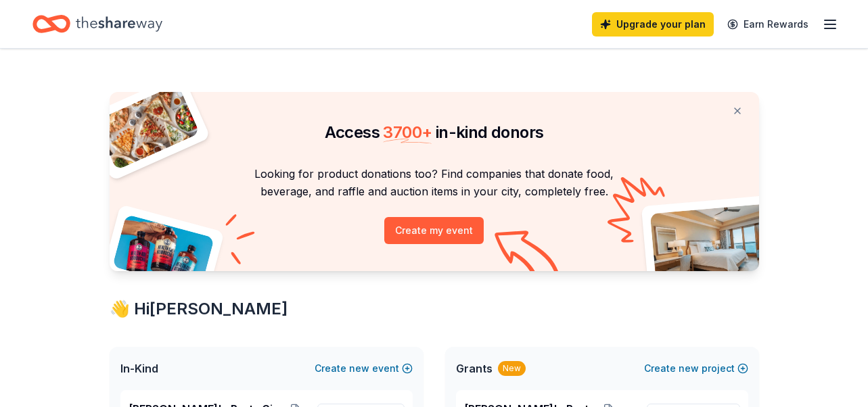  Describe the element at coordinates (696, 368) in the screenshot. I see `button: Createnewproject` at that location.